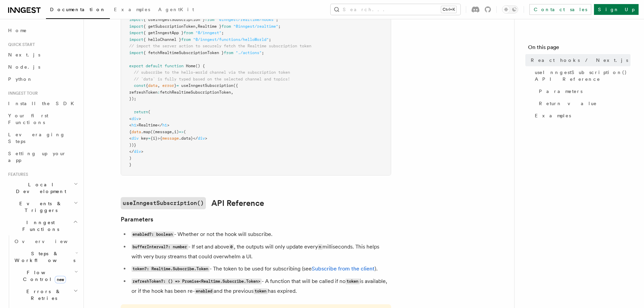 The height and width of the screenshot is (308, 644). What do you see at coordinates (46, 257) in the screenshot?
I see `button: Steps & Workflows` at bounding box center [46, 257].